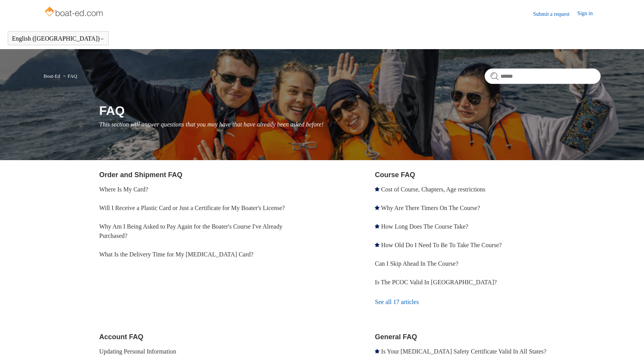 This screenshot has height=357, width=644. I want to click on a: Submit a request, so click(554, 14).